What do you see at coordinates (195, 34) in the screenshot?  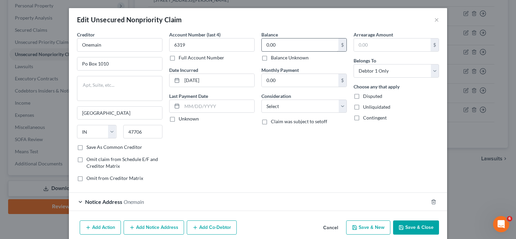 I see `label: Account Number (last 4)` at bounding box center [195, 34].